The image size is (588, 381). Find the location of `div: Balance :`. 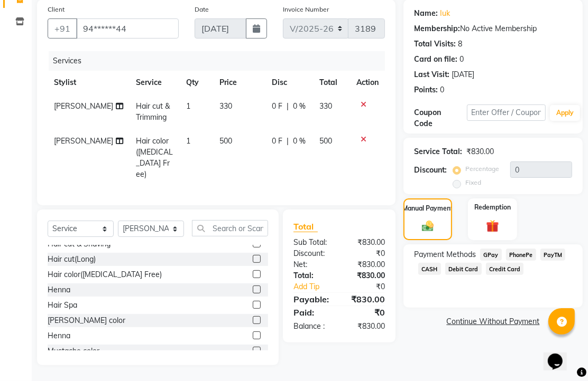

div: Balance : is located at coordinates (312, 326).